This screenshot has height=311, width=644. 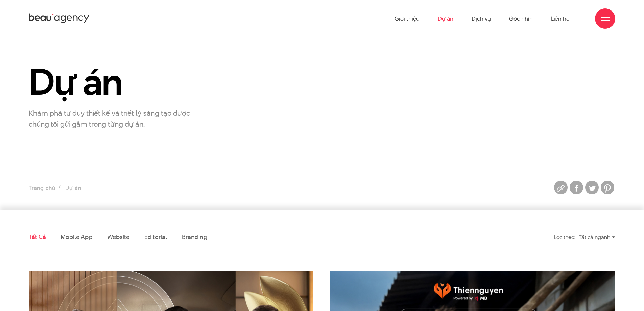 What do you see at coordinates (113, 118) in the screenshot?
I see `p: Khám phá tư duy thiết kế và triết lý sáng tạo được chúng tôi gửi gắm trong từng dự án.` at bounding box center [113, 118].